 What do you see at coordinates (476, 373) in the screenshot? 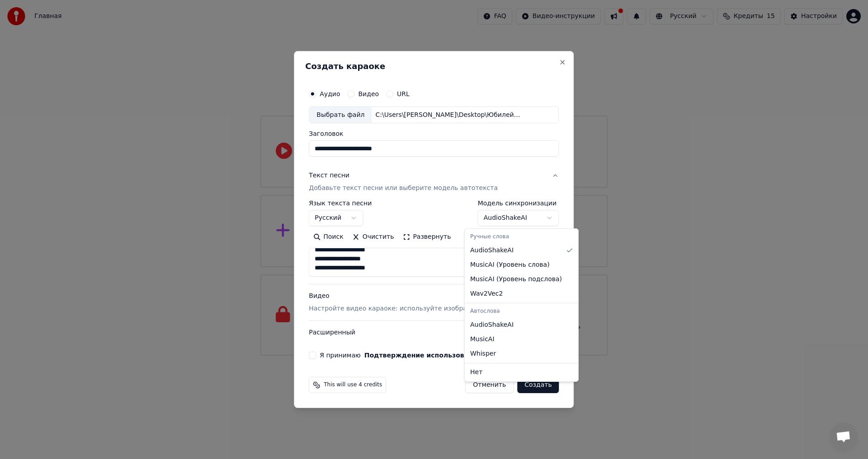
I see `span: Нет` at bounding box center [476, 373].